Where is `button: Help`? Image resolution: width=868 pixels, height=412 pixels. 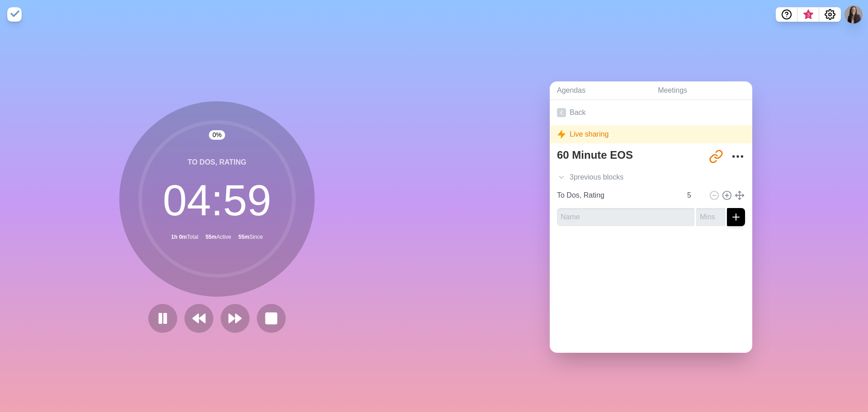 button: Help is located at coordinates (787, 15).